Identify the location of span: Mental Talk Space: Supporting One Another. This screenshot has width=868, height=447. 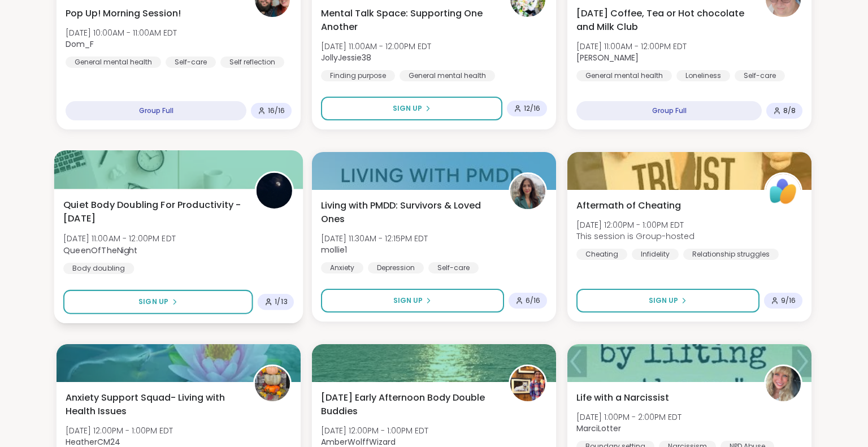
(408, 20).